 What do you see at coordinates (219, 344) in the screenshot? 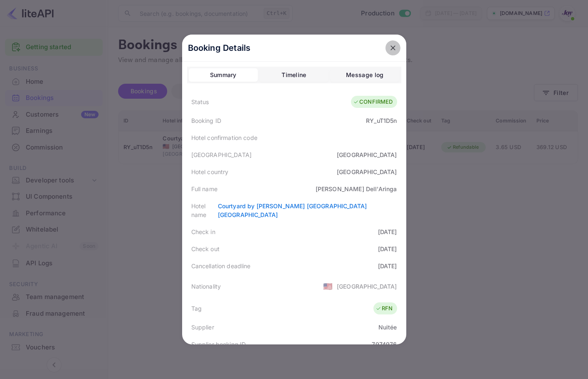
I see `div: Supplier booking ID` at bounding box center [219, 344].